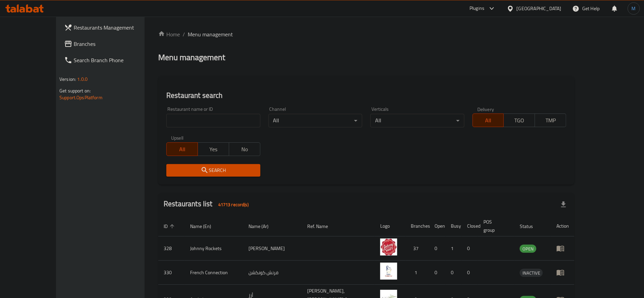 The width and height of the screenshot is (644, 298). I want to click on td: Johnny Rockets, so click(214, 248).